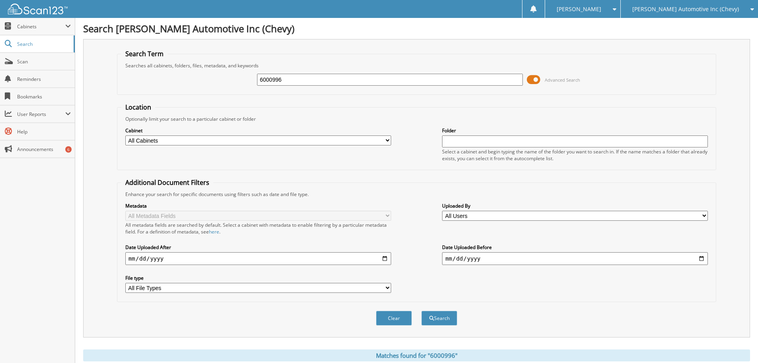  I want to click on span: Help, so click(44, 131).